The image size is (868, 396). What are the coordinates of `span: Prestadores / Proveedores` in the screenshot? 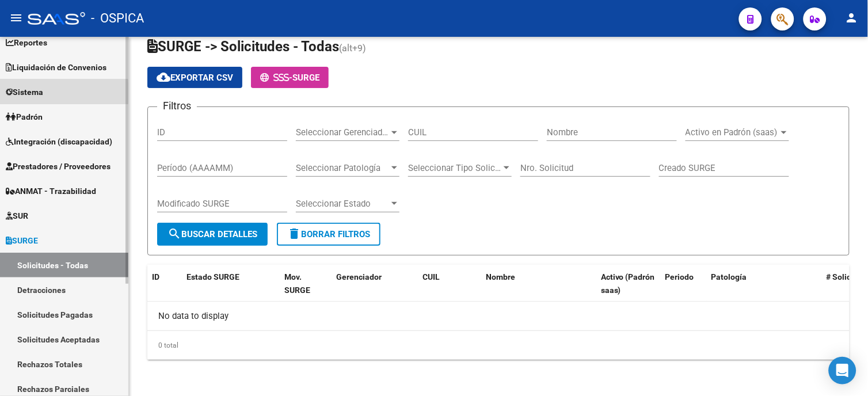 It's located at (58, 166).